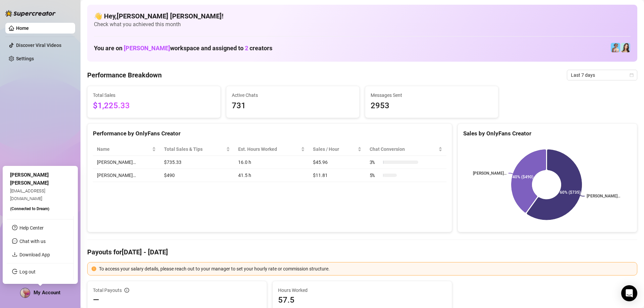 The image size is (644, 308). I want to click on span: Hours Worked, so click(362, 290).